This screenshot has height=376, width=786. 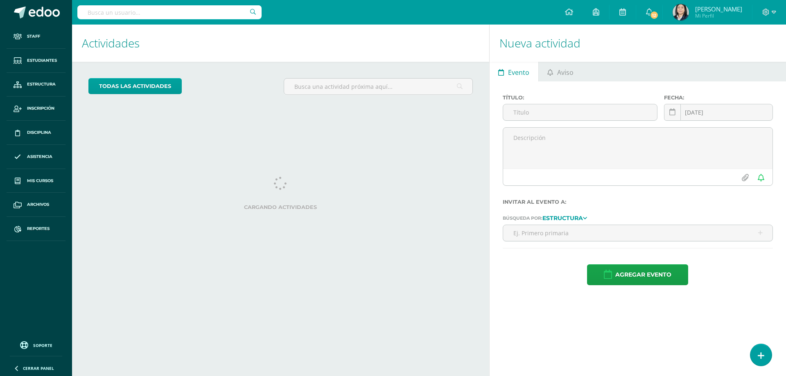 What do you see at coordinates (36, 108) in the screenshot?
I see `a: Inscripción` at bounding box center [36, 108].